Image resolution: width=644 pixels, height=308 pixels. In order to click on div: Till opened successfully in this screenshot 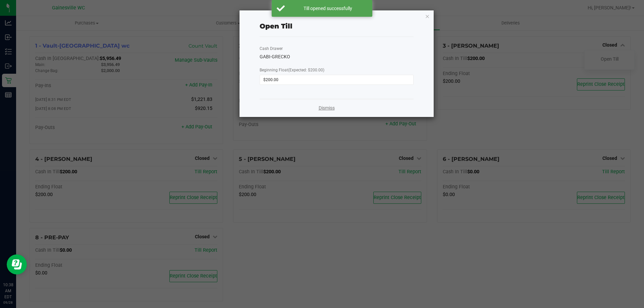, I will do `click(328, 8)`.